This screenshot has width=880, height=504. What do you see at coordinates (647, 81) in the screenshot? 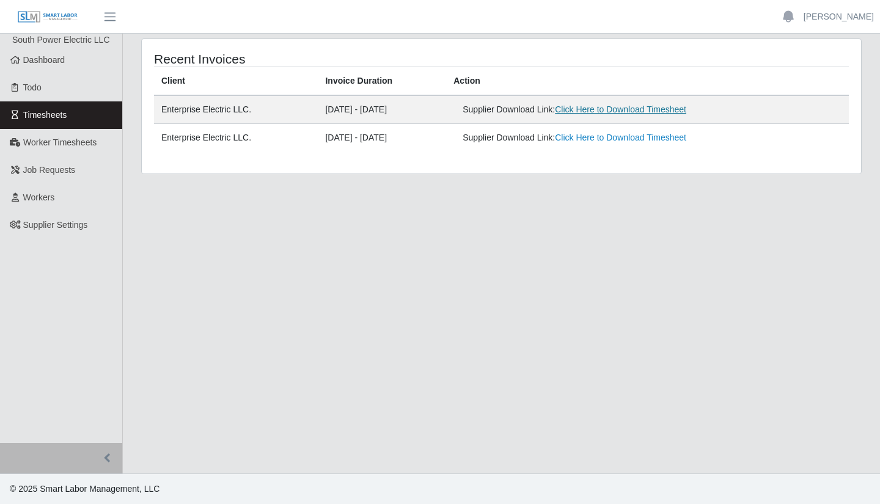
I see `th: Action` at bounding box center [647, 81].